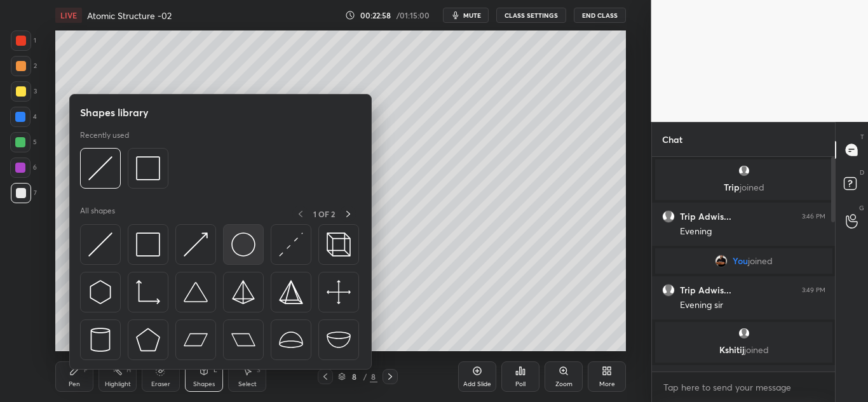 The height and width of the screenshot is (402, 868). What do you see at coordinates (148, 292) in the screenshot?
I see `img: svg+xml;charset=utf-8,%3Csvg%20xmlns%3D%22http%3A%2F%2Fwww.w3.org%2F2000%2Fsvg%22%20width%3D%2233...` at bounding box center [148, 292].